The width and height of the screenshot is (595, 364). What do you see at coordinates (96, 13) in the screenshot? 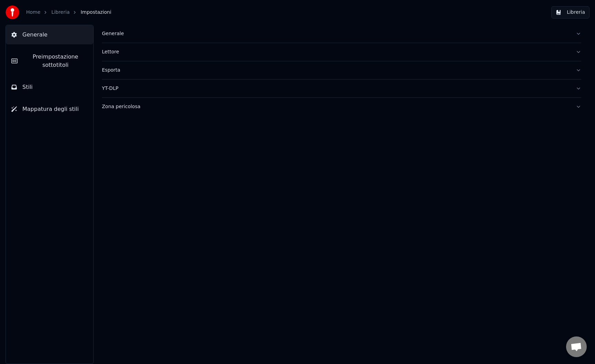
I see `span: Impostazioni` at bounding box center [96, 13].